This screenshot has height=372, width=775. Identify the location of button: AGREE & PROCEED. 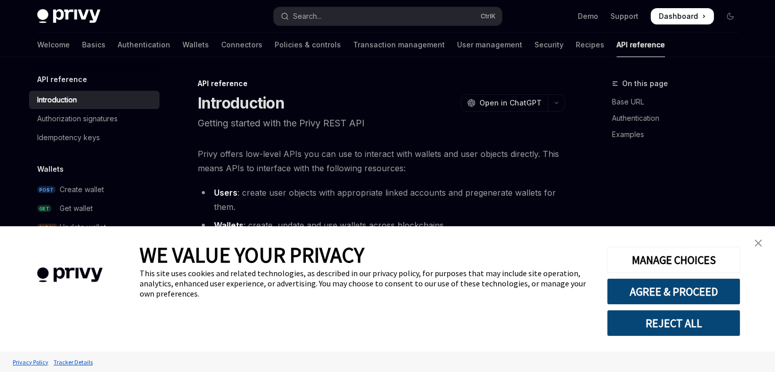
(674, 291).